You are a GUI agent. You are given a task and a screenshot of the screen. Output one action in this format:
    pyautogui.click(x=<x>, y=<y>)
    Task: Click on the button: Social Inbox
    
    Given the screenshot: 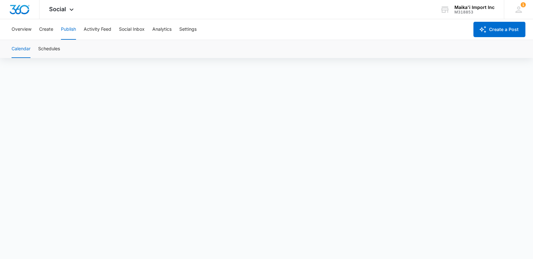 What is the action you would take?
    pyautogui.click(x=132, y=29)
    